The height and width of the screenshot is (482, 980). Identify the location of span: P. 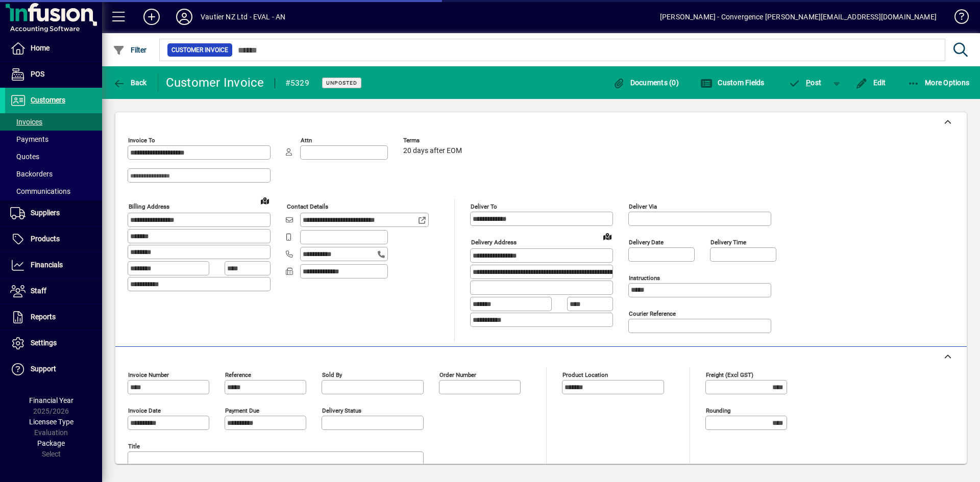
(808, 83).